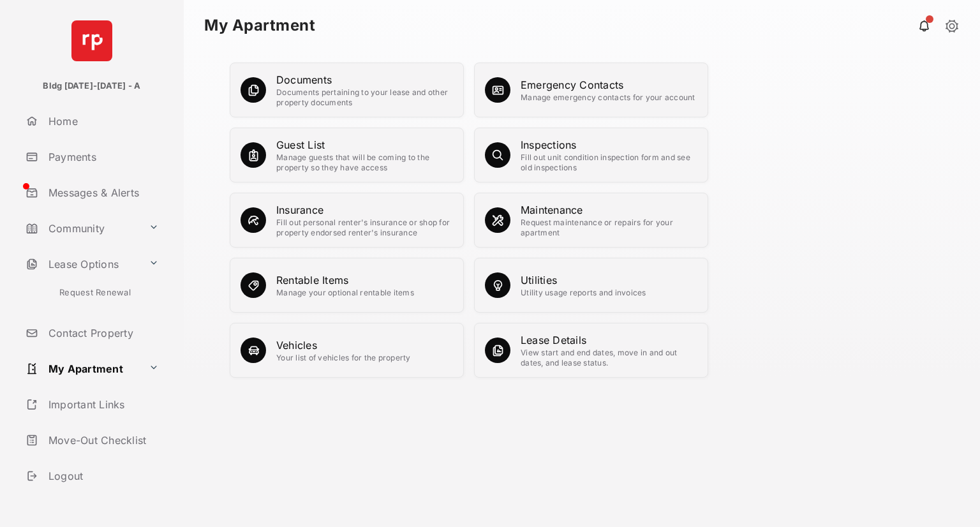 This screenshot has height=527, width=980. Describe the element at coordinates (609, 210) in the screenshot. I see `div: Maintenance` at that location.